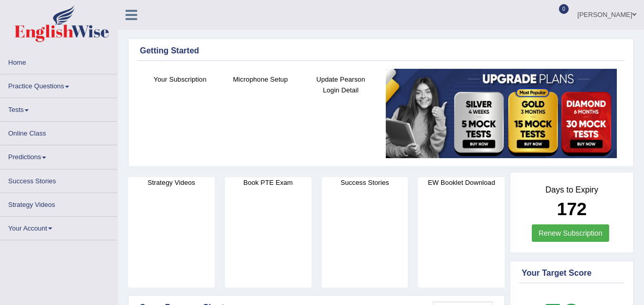 This screenshot has width=644, height=305. I want to click on h4: Your Subscription, so click(180, 79).